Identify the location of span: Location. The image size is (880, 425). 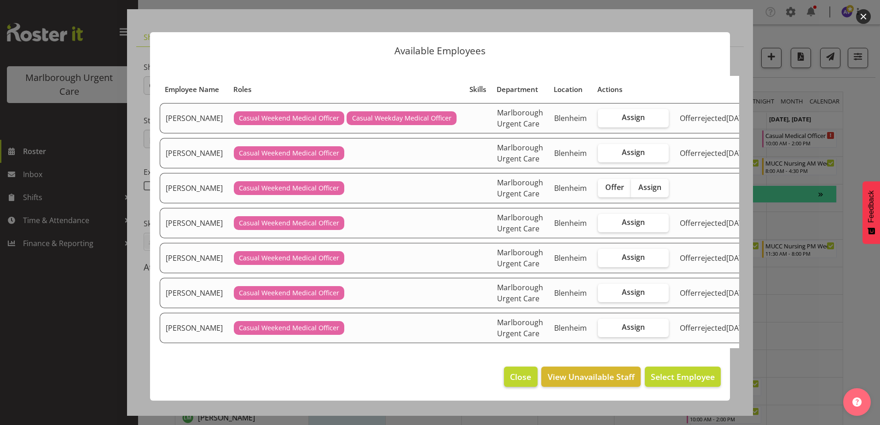
(568, 89).